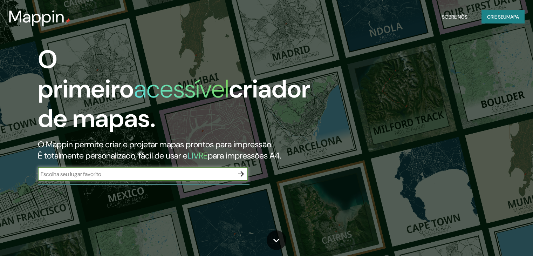 The width and height of the screenshot is (533, 256). I want to click on input: Escolha seu lugar favorito, so click(136, 174).